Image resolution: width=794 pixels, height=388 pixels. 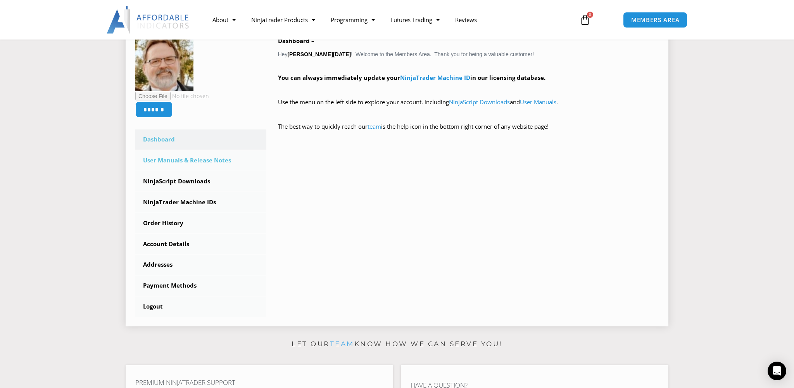 What do you see at coordinates (397, 344) in the screenshot?
I see `p: Let our know how we can serve you!` at bounding box center [397, 344].